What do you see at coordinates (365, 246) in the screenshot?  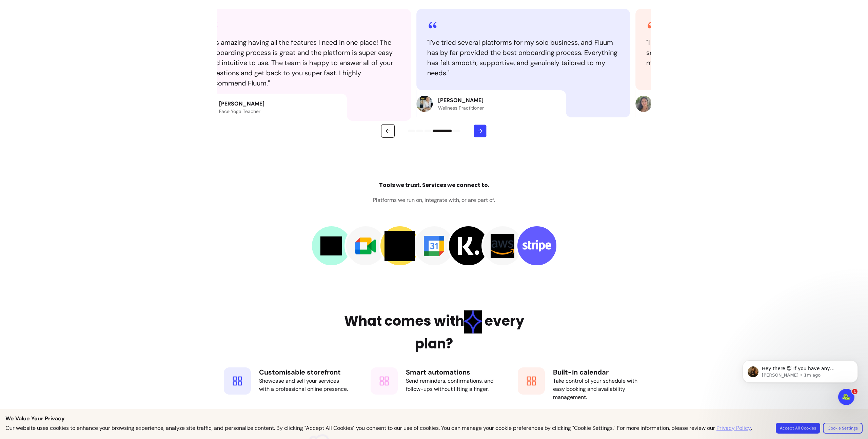 I see `img: Service 2` at bounding box center [365, 246].